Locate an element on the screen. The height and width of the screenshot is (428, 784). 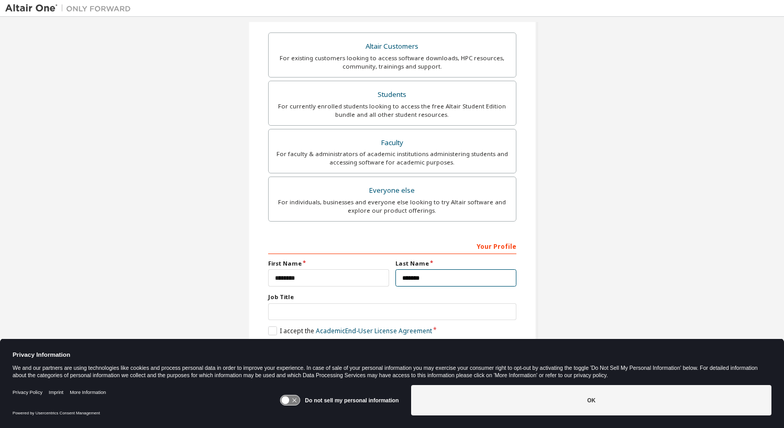
img: Altair One is located at coordinates (71, 8).